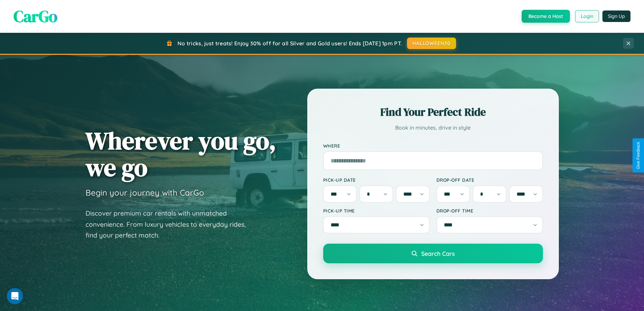  Describe the element at coordinates (432, 43) in the screenshot. I see `button: HALLOWEEN30` at that location.